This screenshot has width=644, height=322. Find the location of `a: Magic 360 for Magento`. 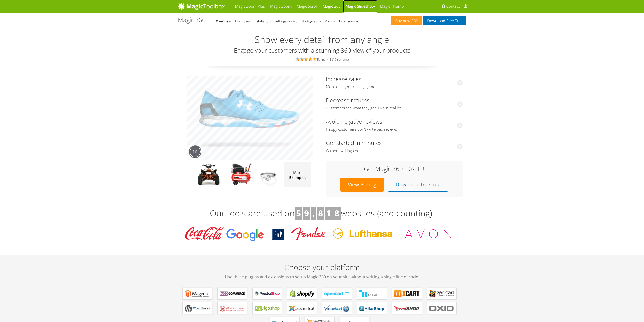

a: Magic 360 for Magento is located at coordinates (197, 294).